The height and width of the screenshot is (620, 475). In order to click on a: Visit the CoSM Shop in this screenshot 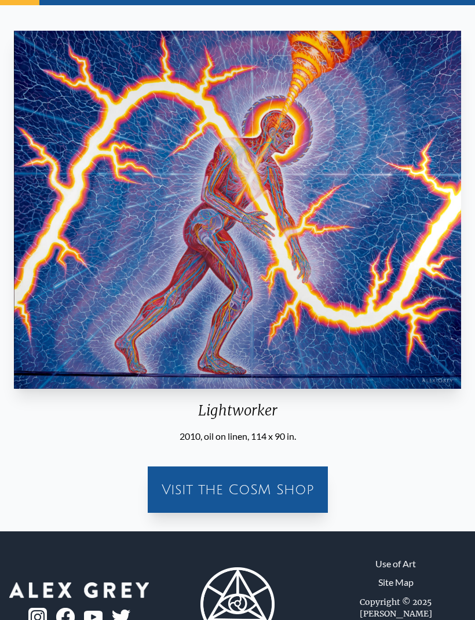, I will do `click(238, 490)`.